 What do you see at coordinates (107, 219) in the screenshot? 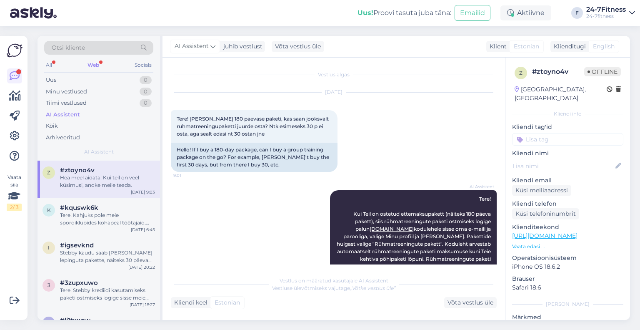
I see `div: Tere! Kahjuks pole meie spordiklubides kohapeal töötajaid, kes juhendaksid masinate kasutamist. K...` at bounding box center [107, 219].